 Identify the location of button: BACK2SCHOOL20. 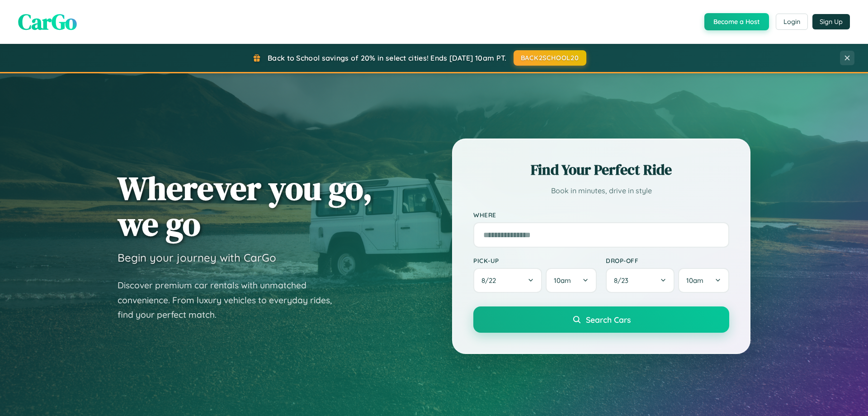
(550, 58).